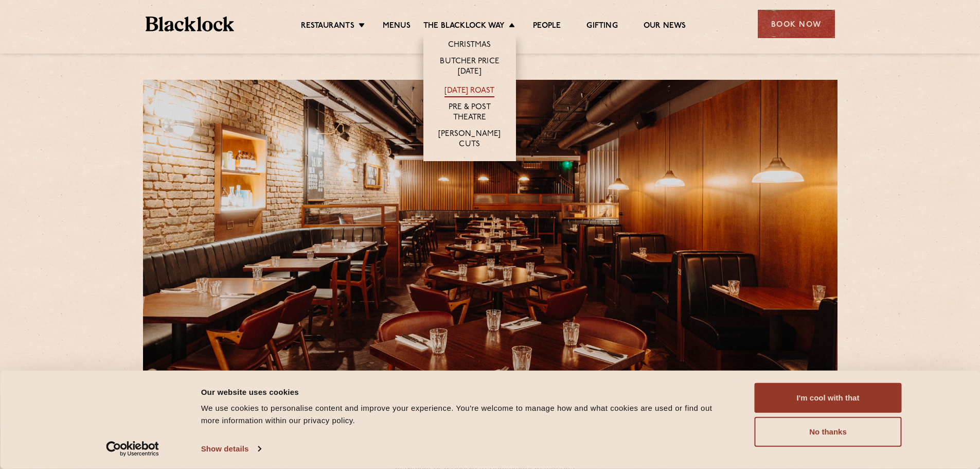 The height and width of the screenshot is (469, 980). Describe the element at coordinates (328, 27) in the screenshot. I see `a: Restaurants` at that location.